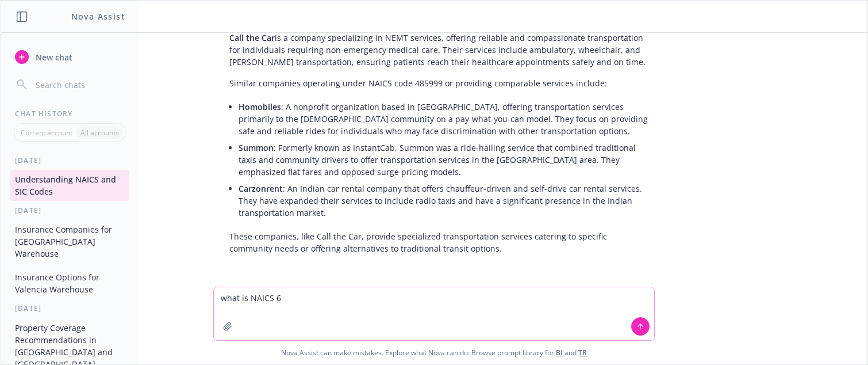  What do you see at coordinates (256, 147) in the screenshot?
I see `span: Summon` at bounding box center [256, 147].